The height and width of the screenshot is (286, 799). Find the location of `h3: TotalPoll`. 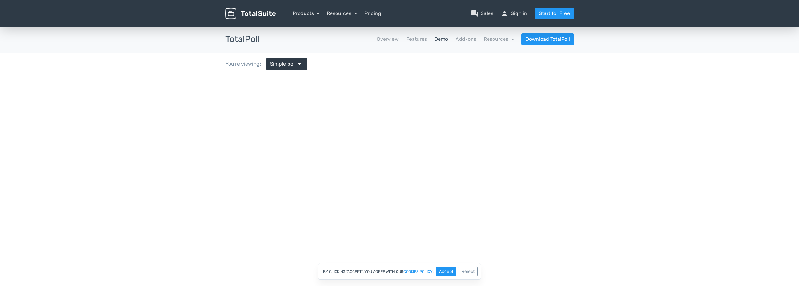

h3: TotalPoll is located at coordinates (243, 39).